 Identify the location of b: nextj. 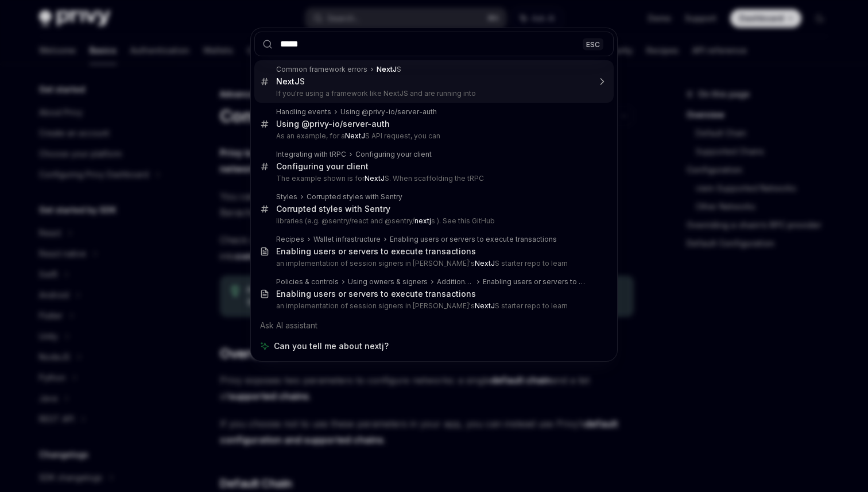
(423, 220).